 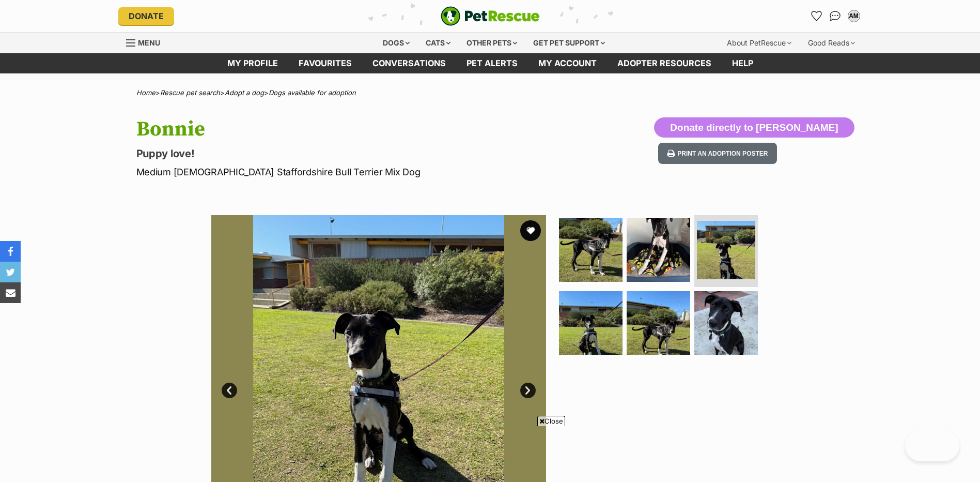 I want to click on img: logo-e224e6f780fb5917bec1dbf3a21bbac754714ae5b6737aabdf751b685950b380.svg, so click(x=490, y=16).